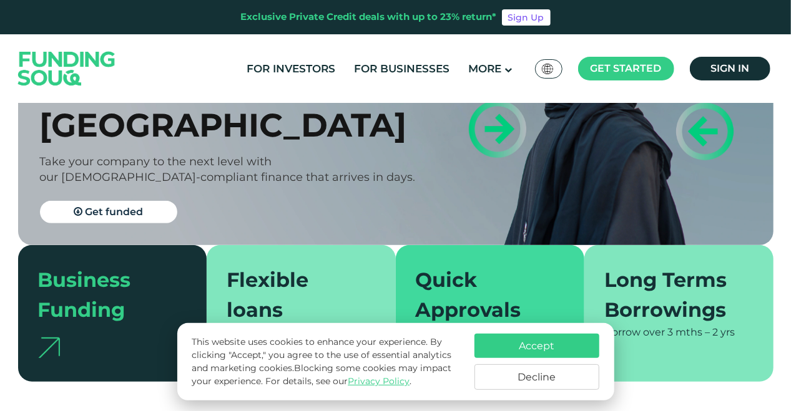 Image resolution: width=791 pixels, height=411 pixels. I want to click on img: SA Flag, so click(547, 69).